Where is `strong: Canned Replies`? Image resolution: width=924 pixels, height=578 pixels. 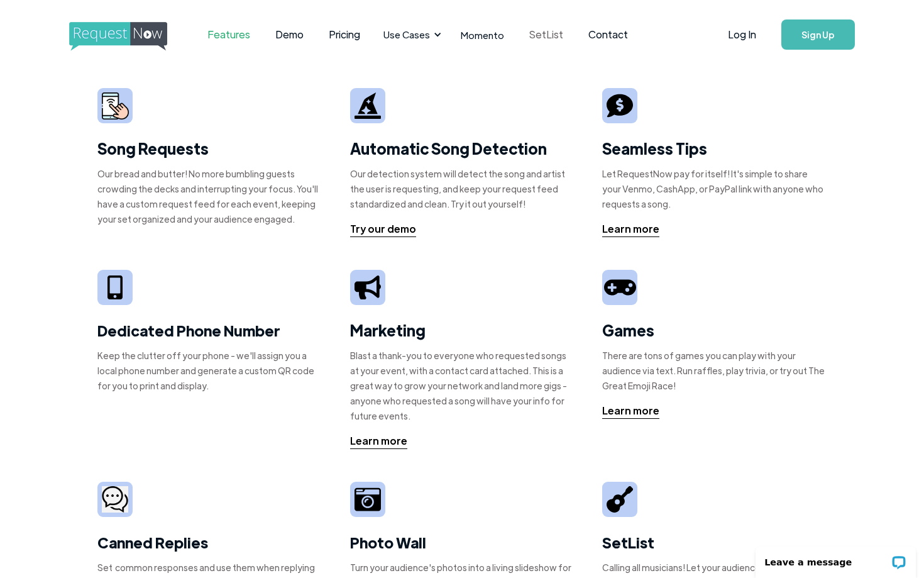
strong: Canned Replies is located at coordinates (153, 542).